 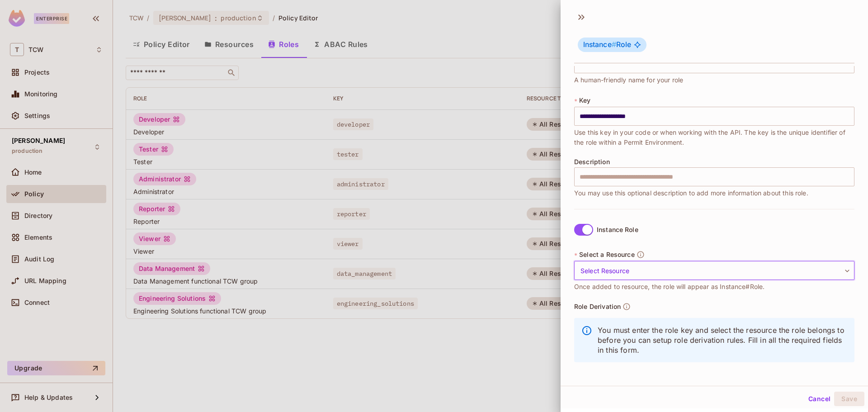 What do you see at coordinates (714, 137) in the screenshot?
I see `span: Use this key in your code or when working with the API. The key is the unique identifier of the r...` at bounding box center [714, 137].